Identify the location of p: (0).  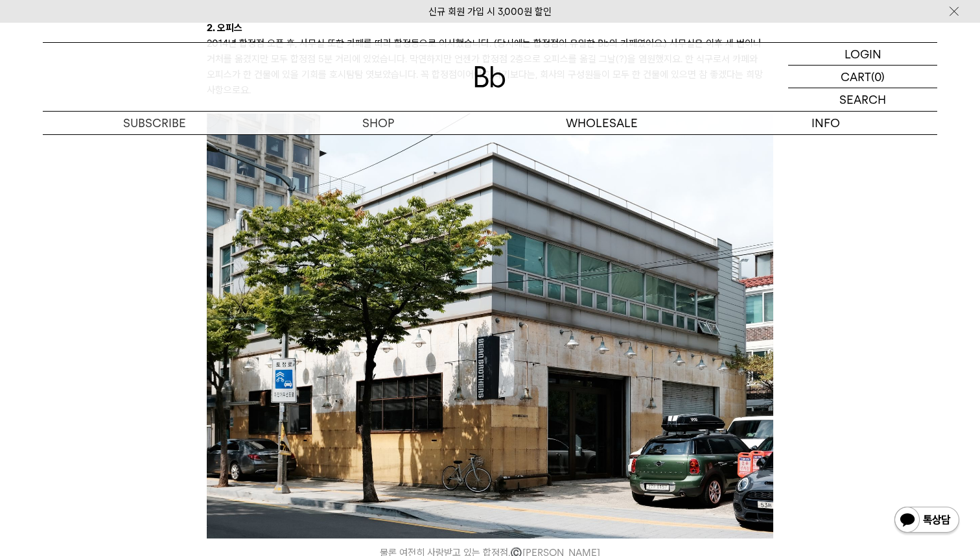
(878, 76).